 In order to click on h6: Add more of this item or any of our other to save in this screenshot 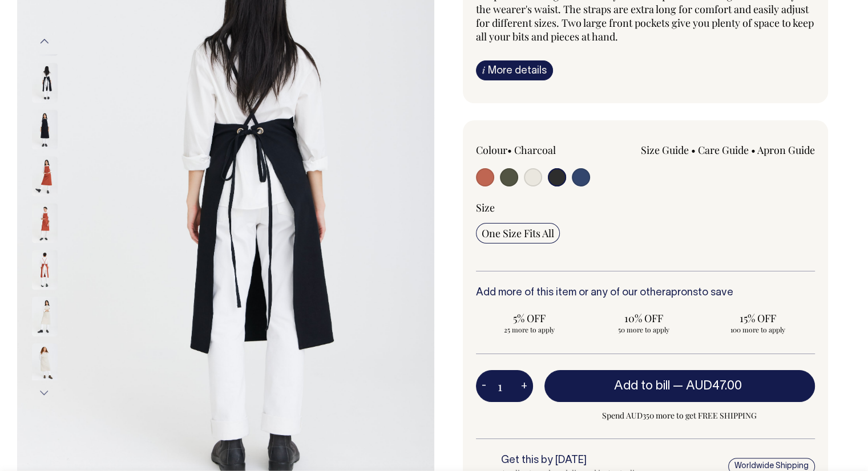, I will do `click(646, 294)`.